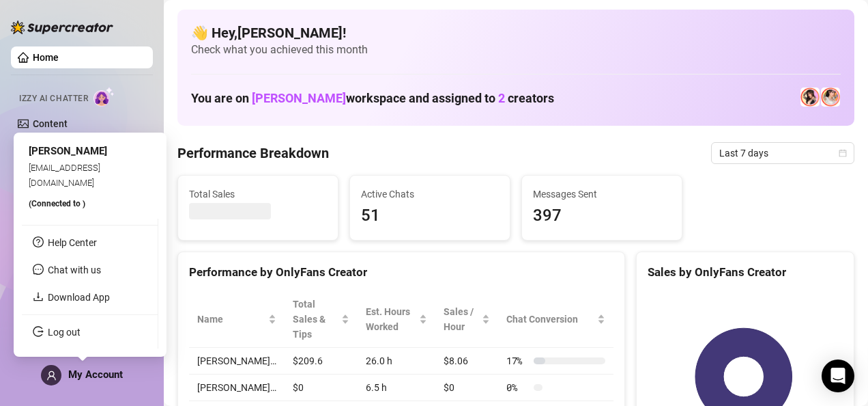 This screenshot has height=406, width=868. What do you see at coordinates (555, 319) in the screenshot?
I see `th: Chat Conversion` at bounding box center [555, 319].